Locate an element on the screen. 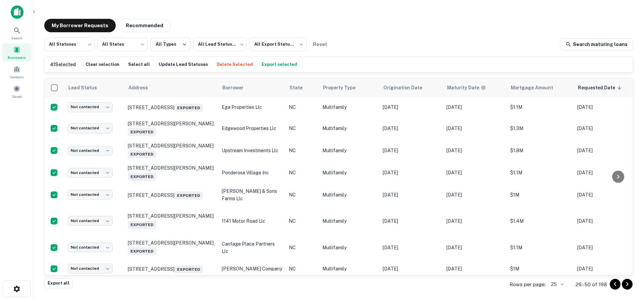  span: Address is located at coordinates (143, 88).